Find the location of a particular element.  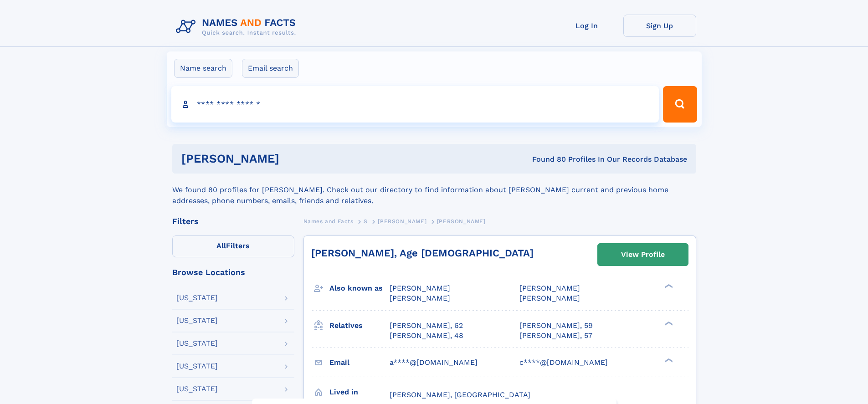

label: Name search is located at coordinates (203, 69).